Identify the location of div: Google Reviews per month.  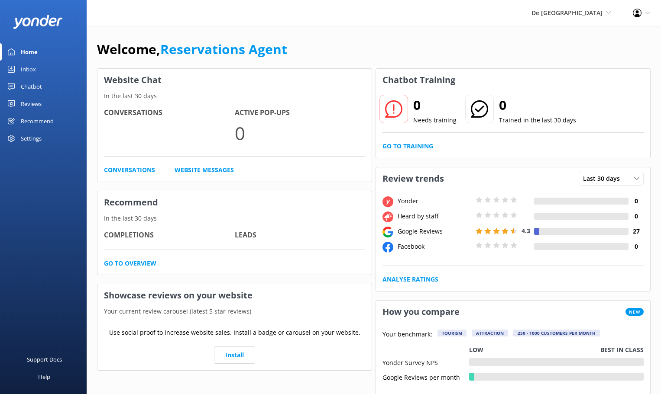
(426, 377).